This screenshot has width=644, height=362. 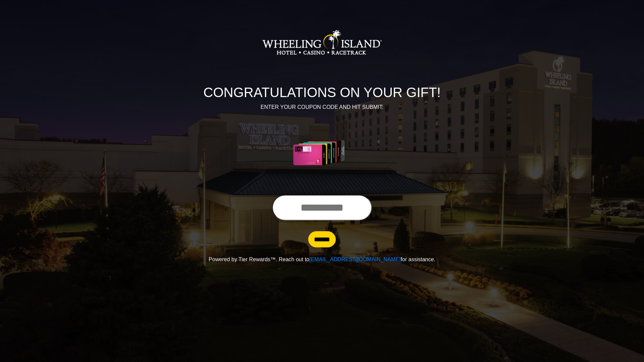 I want to click on img: Center Image, so click(x=322, y=153).